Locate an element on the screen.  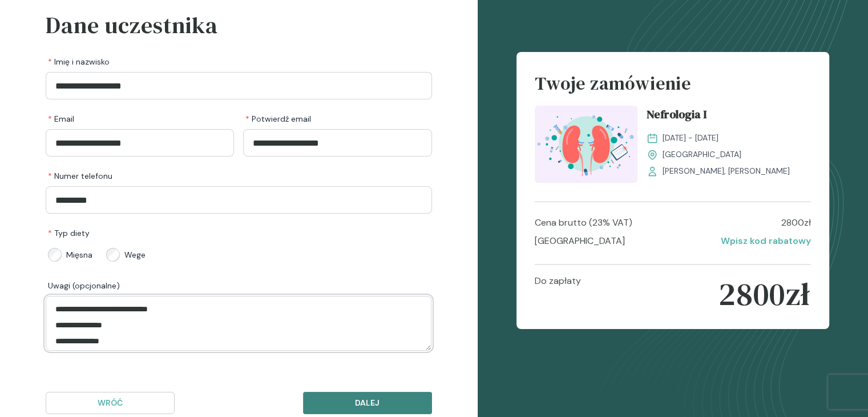
span: Wege is located at coordinates (134, 255).